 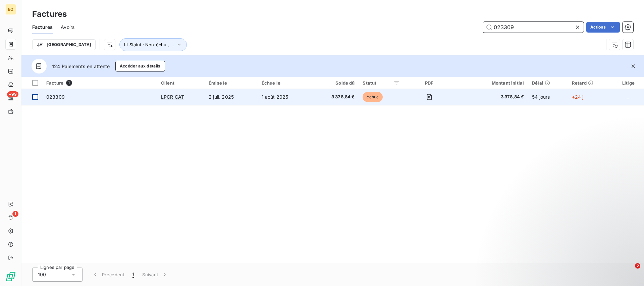 I want to click on div: PDF, so click(x=429, y=83).